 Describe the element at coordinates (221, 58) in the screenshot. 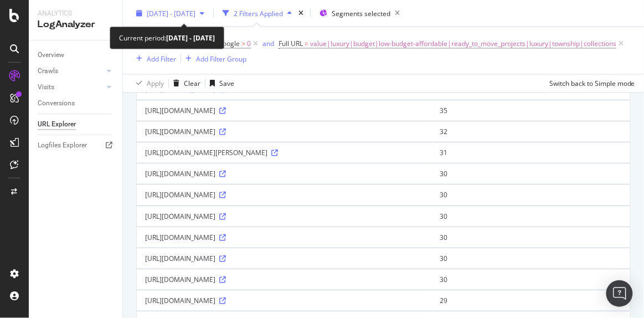

I see `div: Add Filter Group` at that location.